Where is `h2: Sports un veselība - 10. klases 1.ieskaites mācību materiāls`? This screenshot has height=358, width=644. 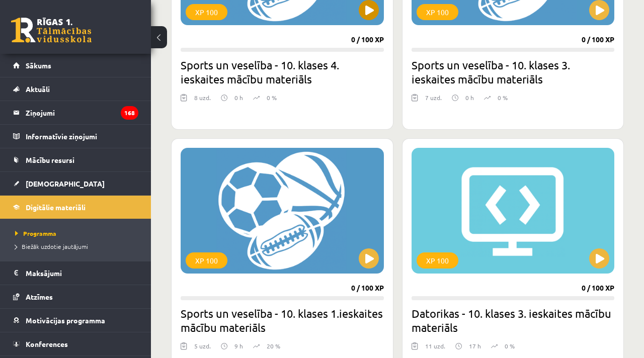 h2: Sports un veselība - 10. klases 1.ieskaites mācību materiāls is located at coordinates (282, 320).